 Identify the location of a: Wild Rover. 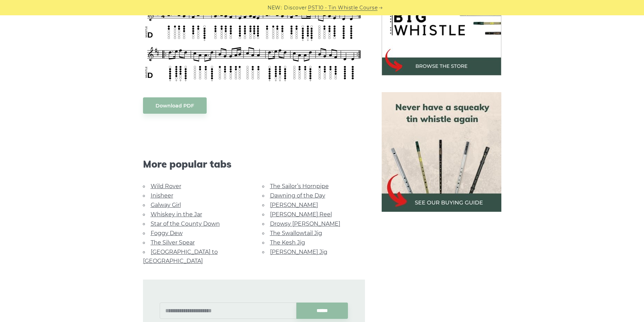
(166, 186).